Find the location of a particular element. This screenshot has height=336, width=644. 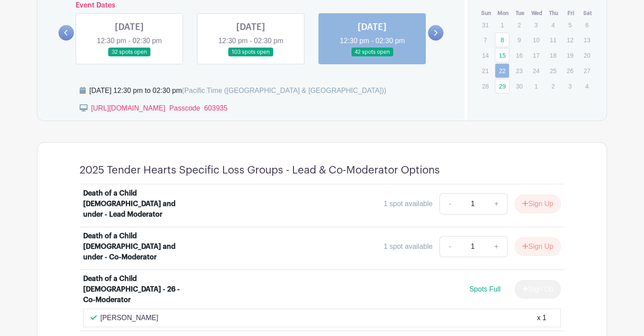

p: 28 is located at coordinates (485, 86).